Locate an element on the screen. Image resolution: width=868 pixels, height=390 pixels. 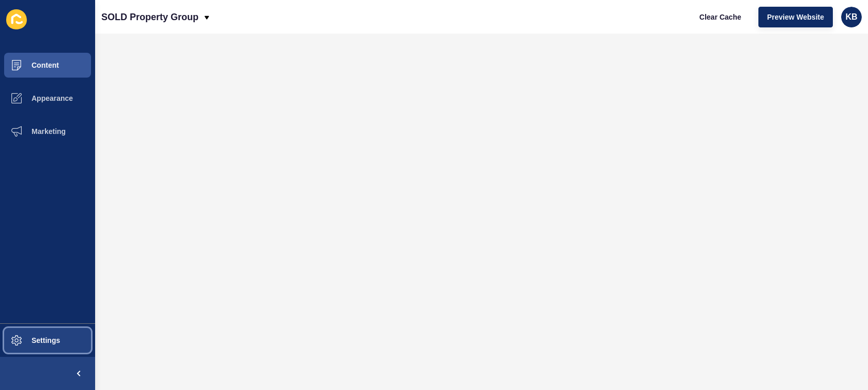
button: Clear Cache is located at coordinates (720, 17).